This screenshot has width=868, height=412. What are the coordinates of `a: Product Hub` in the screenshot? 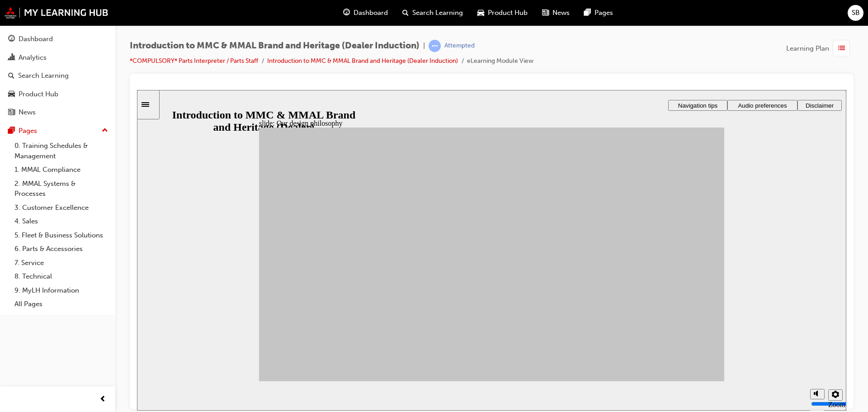 It's located at (57, 94).